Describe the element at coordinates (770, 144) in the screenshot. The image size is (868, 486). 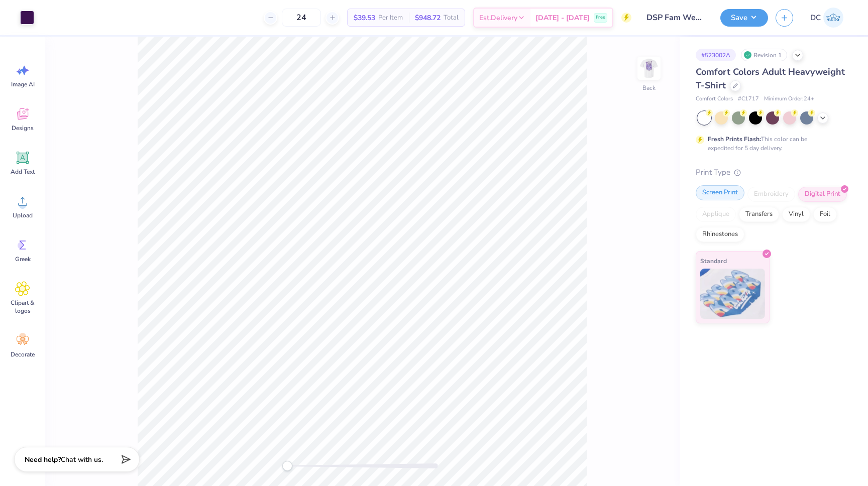
I see `div: This color can be expedited for 5 day delivery.` at that location.